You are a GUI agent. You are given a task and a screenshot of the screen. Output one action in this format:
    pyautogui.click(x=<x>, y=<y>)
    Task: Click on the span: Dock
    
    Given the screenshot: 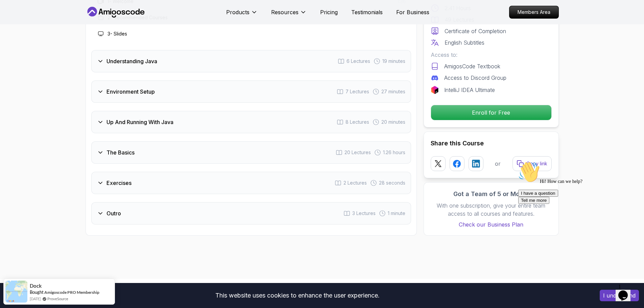 What is the action you would take?
    pyautogui.click(x=35, y=286)
    